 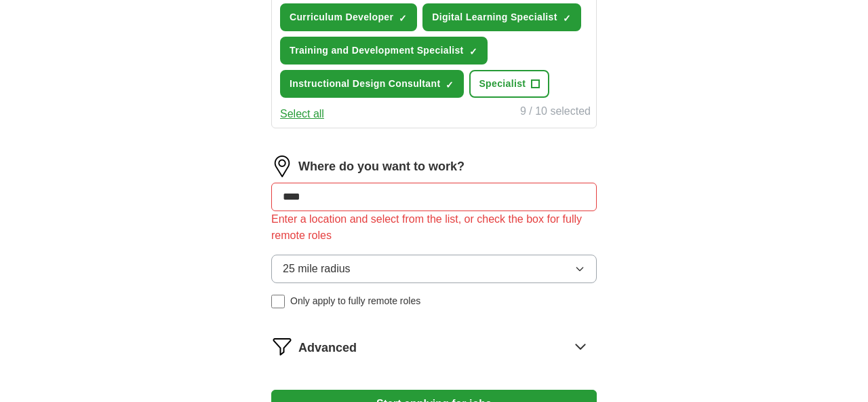 I want to click on button: Digital Learning Specialist✓, so click(x=502, y=17).